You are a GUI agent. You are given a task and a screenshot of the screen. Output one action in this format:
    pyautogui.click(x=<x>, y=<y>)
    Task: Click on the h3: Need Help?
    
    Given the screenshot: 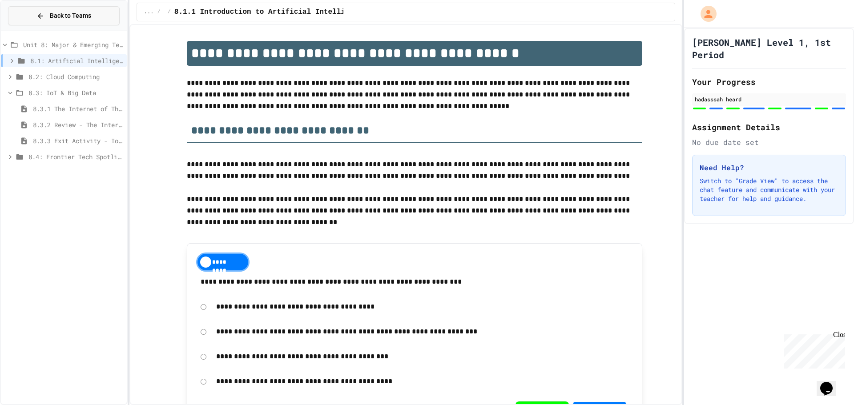 What is the action you would take?
    pyautogui.click(x=769, y=168)
    